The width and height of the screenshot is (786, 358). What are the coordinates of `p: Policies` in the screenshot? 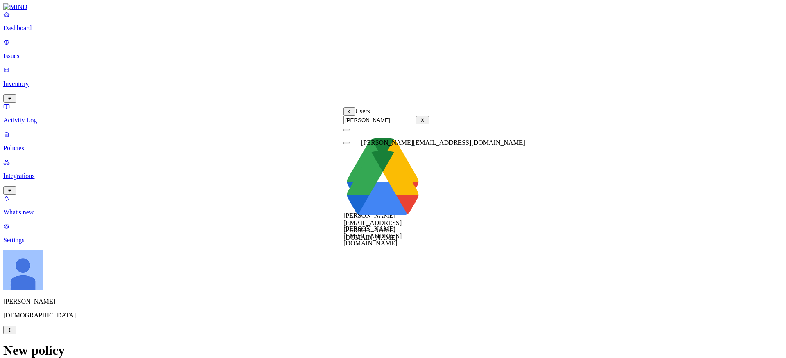 It's located at (393, 148).